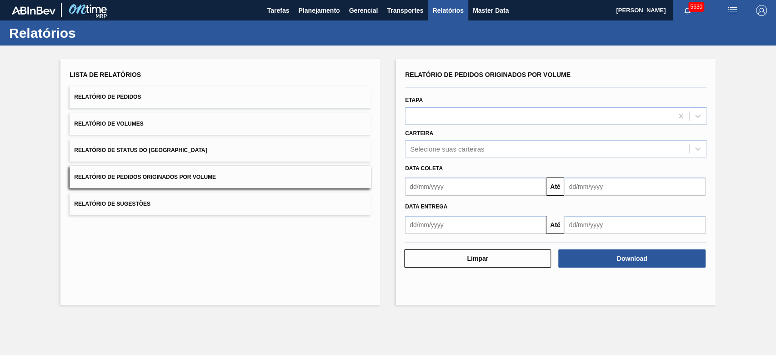 The image size is (776, 355). I want to click on button: Limpar, so click(477, 258).